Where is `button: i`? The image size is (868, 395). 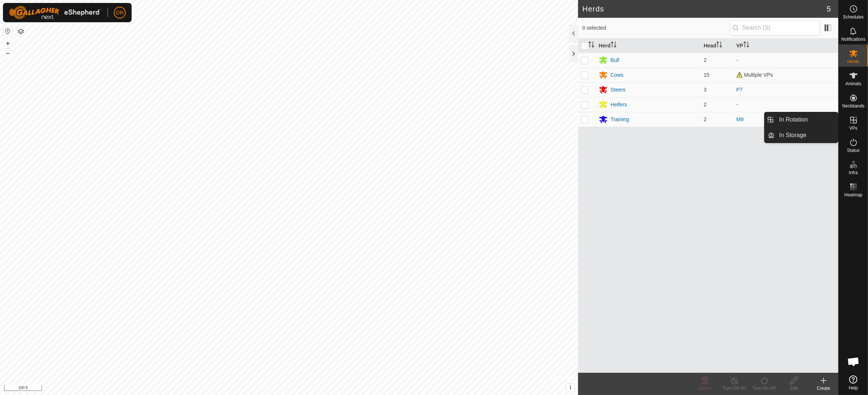
button: i is located at coordinates (570, 387).